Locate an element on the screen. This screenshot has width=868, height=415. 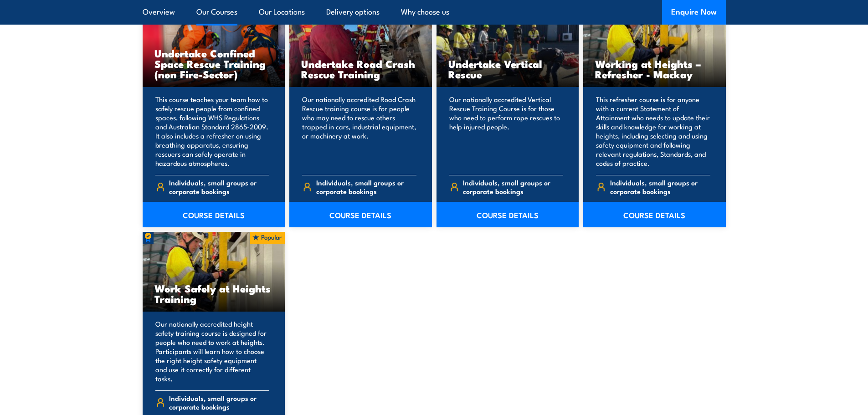
h3: Undertake Vertical Rescue is located at coordinates (508, 69).